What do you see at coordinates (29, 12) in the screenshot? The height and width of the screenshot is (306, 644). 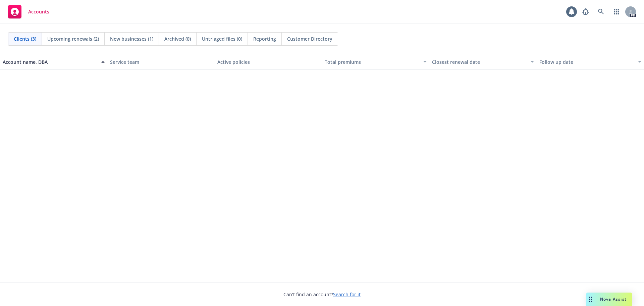 I see `a: Accounts` at bounding box center [29, 12].